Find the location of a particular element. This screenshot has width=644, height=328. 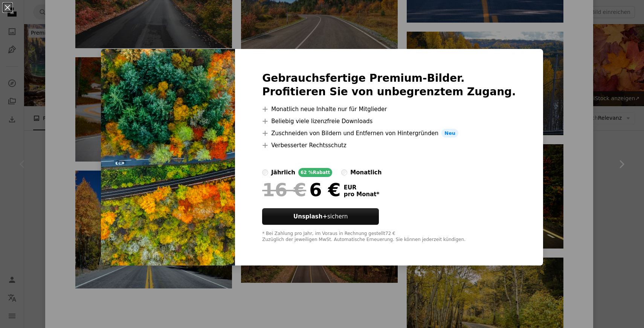

div: monatlich is located at coordinates (366, 173).